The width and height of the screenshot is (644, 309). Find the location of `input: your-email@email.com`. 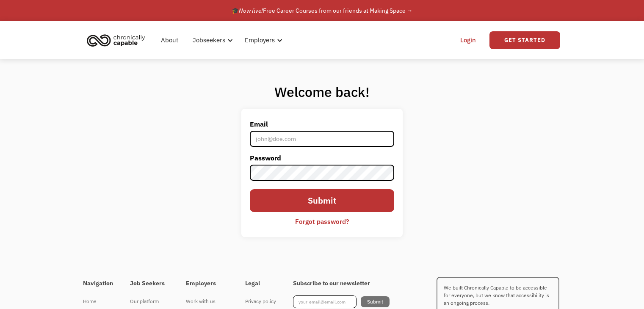

input: your-email@email.com is located at coordinates (325, 302).